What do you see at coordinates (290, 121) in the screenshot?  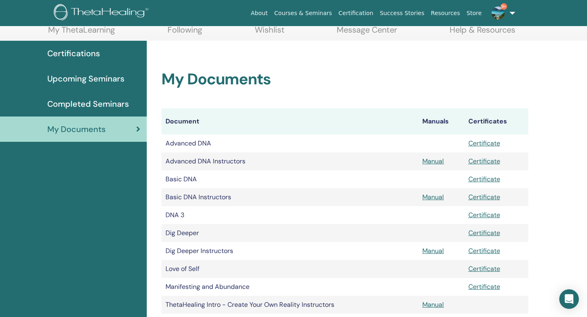 I see `th: Document` at bounding box center [290, 121].